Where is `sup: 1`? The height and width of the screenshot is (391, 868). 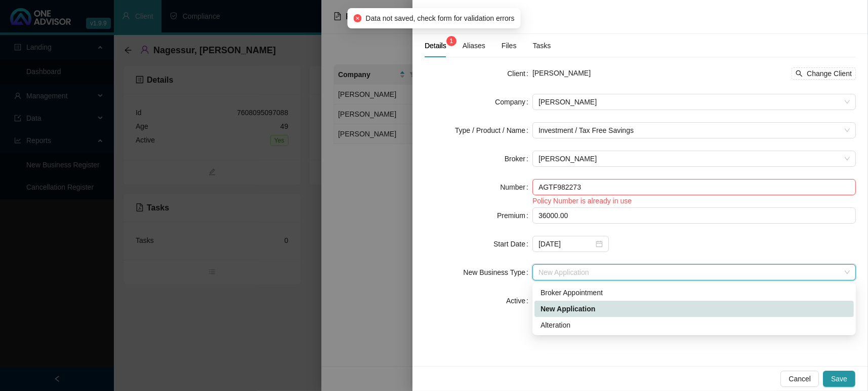 sup: 1 is located at coordinates (451, 41).